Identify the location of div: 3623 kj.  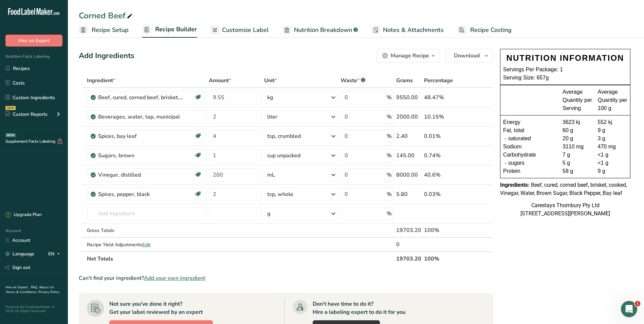
(577, 123).